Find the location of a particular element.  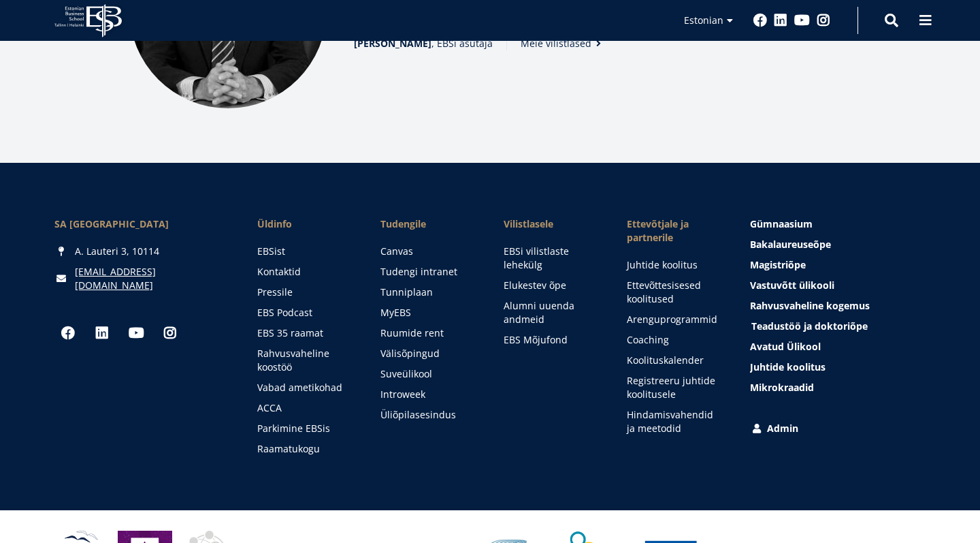

a: EBS Podcast is located at coordinates (305, 312).